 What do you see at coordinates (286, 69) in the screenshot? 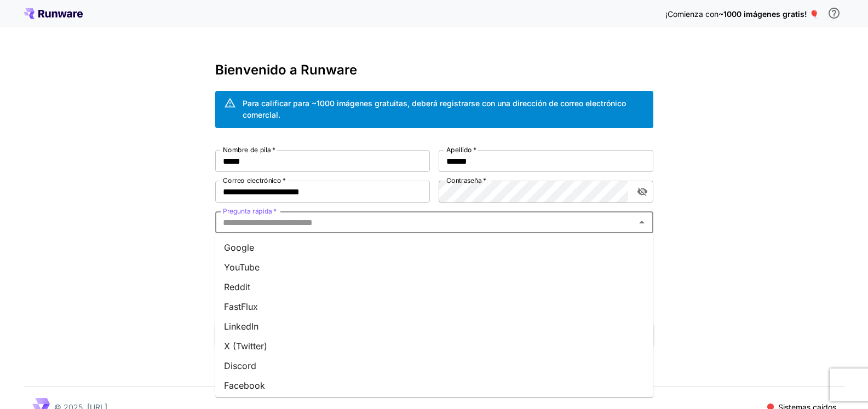
I see `font: Bienvenido a Runware` at bounding box center [286, 69].